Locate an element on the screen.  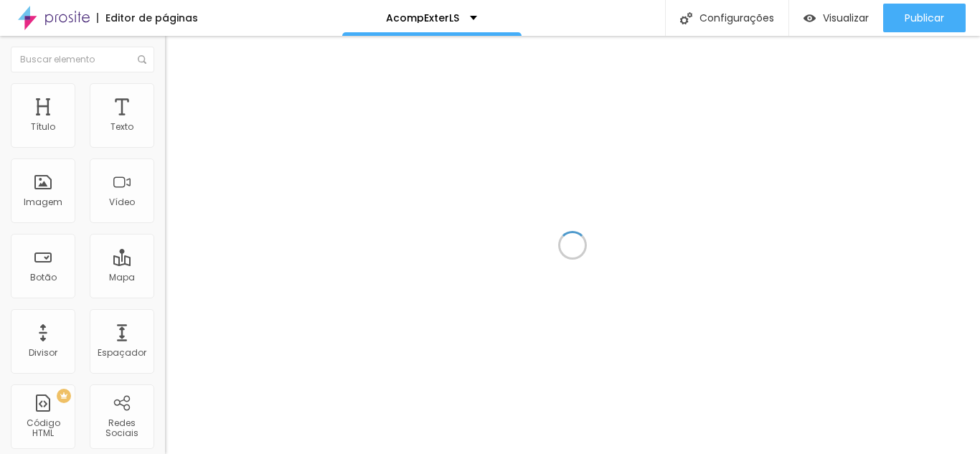
div: Mapa is located at coordinates (122, 278).